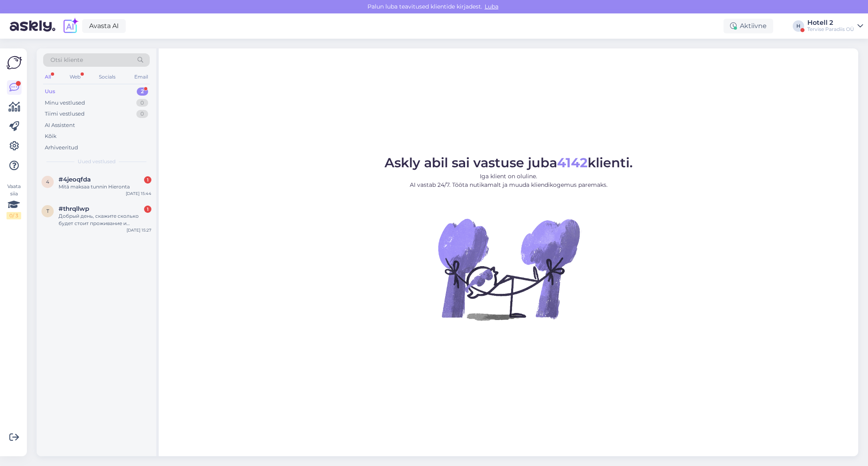 The height and width of the screenshot is (466, 868). What do you see at coordinates (50, 92) in the screenshot?
I see `div: Uus` at bounding box center [50, 92].